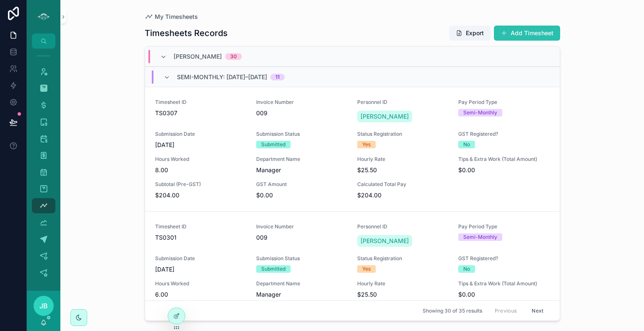 The image size is (644, 331). I want to click on button: Add Timesheet, so click(527, 33).